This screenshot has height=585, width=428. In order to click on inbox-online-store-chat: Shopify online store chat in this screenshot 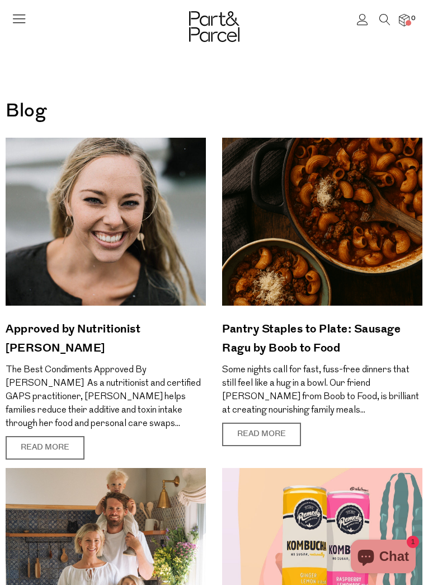, I will do `click(383, 557)`.